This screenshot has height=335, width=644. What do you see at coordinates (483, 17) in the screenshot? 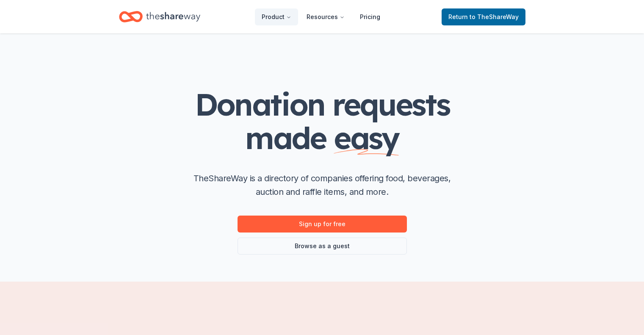
I see `span: Return` at bounding box center [483, 17].